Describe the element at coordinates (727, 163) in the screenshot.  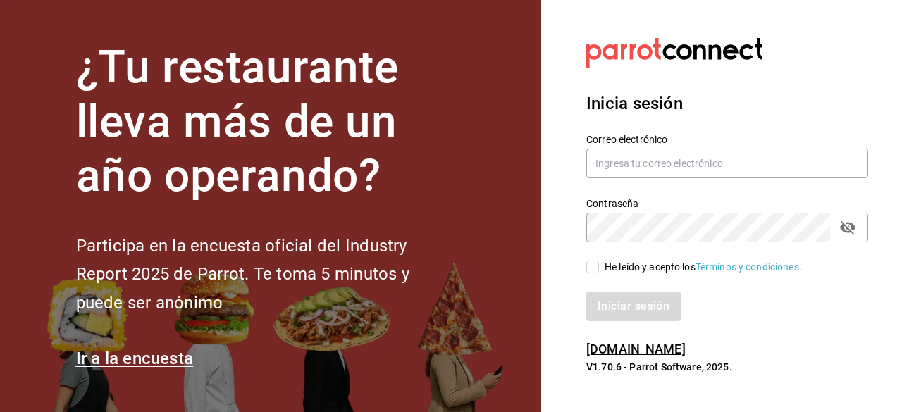
I see `input: Ingresa tu correo electrónico` at that location.